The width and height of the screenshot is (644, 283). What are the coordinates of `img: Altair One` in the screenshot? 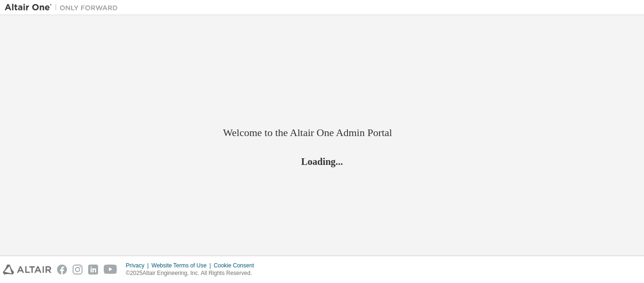 It's located at (63, 7).